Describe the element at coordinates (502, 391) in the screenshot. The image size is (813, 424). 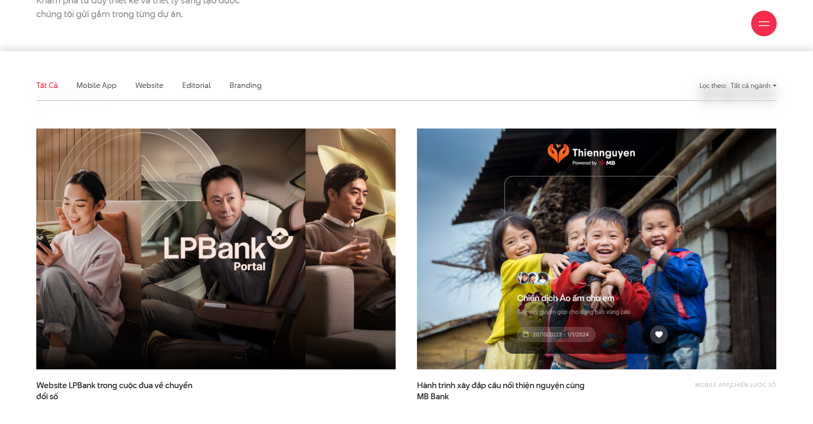
I see `a: Hành trình xây đắp cầu nối thiện nguyện cùngMB Bank` at that location.